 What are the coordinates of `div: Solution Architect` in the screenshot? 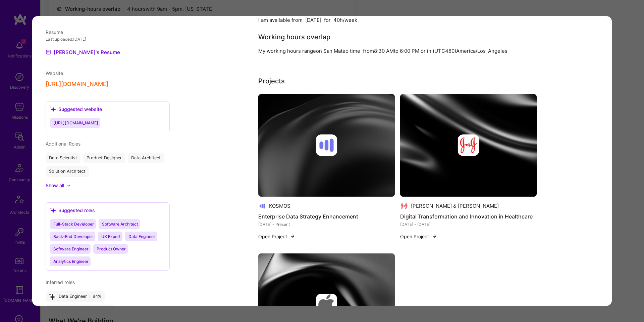 It's located at (67, 172).